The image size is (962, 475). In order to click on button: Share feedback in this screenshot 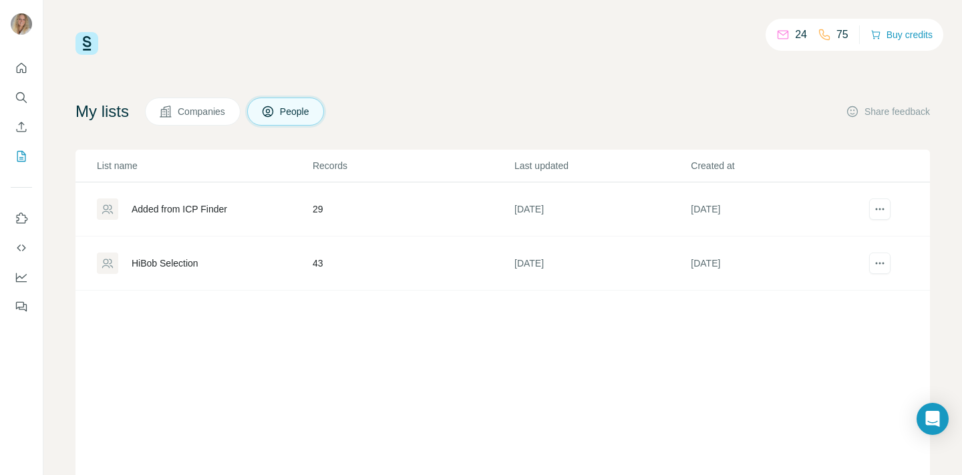, I will do `click(888, 112)`.